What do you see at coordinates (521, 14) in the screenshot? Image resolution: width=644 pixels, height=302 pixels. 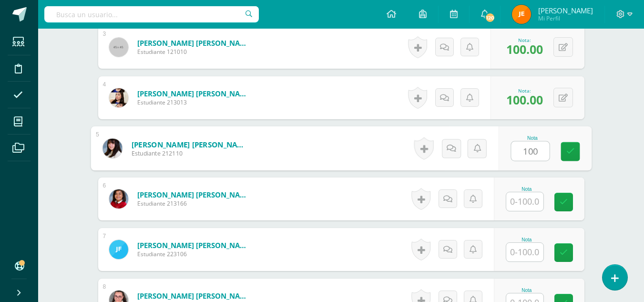 I see `img: 962c767266edd2fdb3c7b27e8a0b0a7e.png` at bounding box center [521, 14].